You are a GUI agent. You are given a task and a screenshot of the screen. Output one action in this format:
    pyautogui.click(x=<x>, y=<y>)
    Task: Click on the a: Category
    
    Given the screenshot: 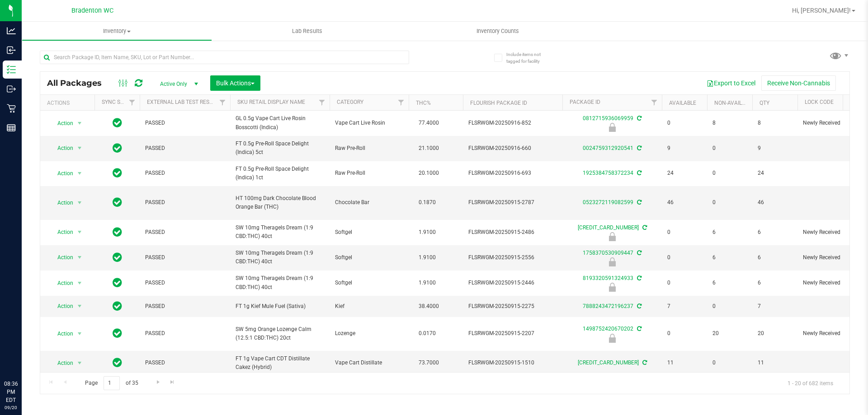 What is the action you would take?
    pyautogui.click(x=350, y=102)
    